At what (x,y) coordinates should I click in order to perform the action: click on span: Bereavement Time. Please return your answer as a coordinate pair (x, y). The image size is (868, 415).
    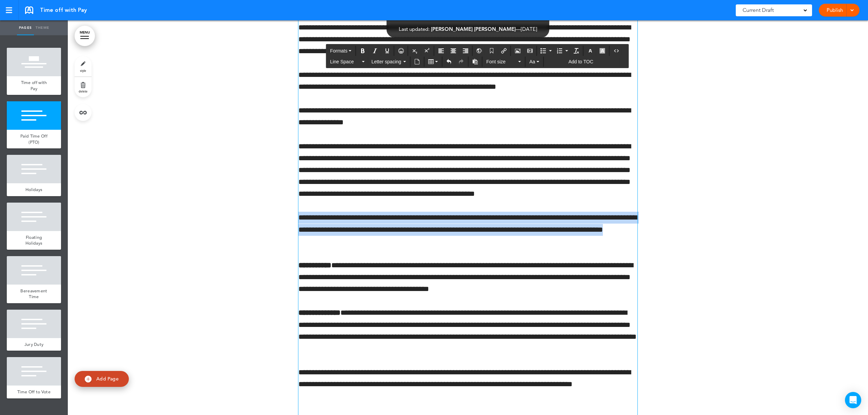
    Looking at the image, I should click on (34, 294).